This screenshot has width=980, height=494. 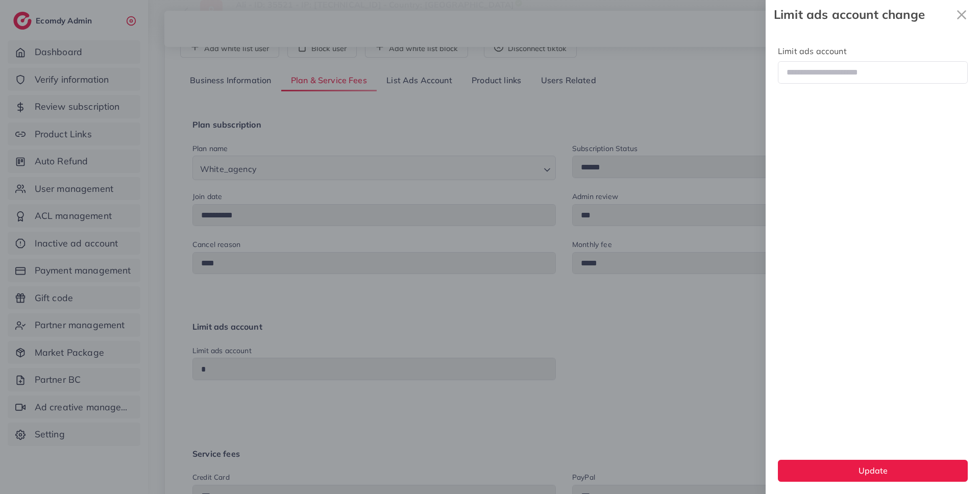 I want to click on strong: Limit ads account change, so click(x=862, y=14).